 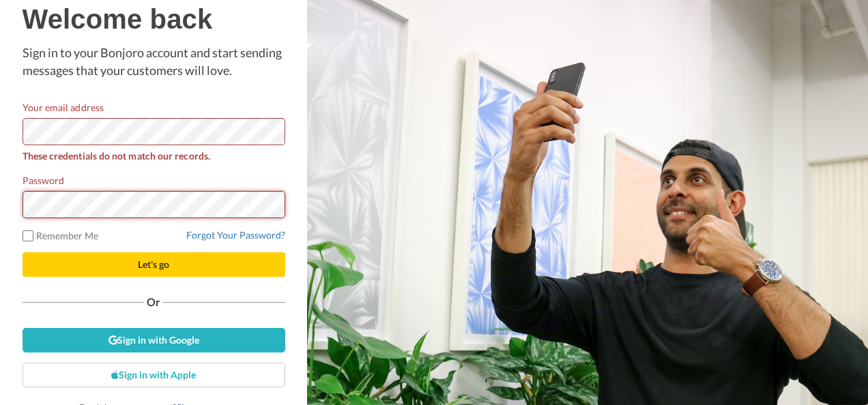 I want to click on label: Your email address, so click(x=63, y=107).